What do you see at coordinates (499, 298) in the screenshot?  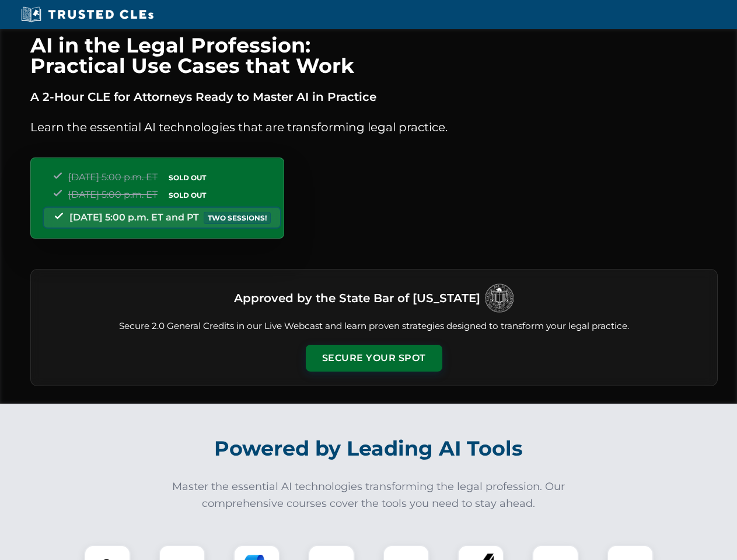 I see `img: Logo` at bounding box center [499, 298].